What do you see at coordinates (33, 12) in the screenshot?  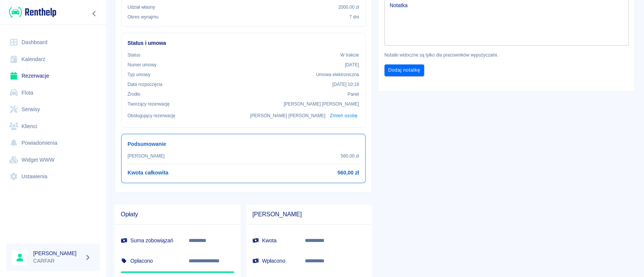 I see `img: Renthelp logo` at bounding box center [33, 12].